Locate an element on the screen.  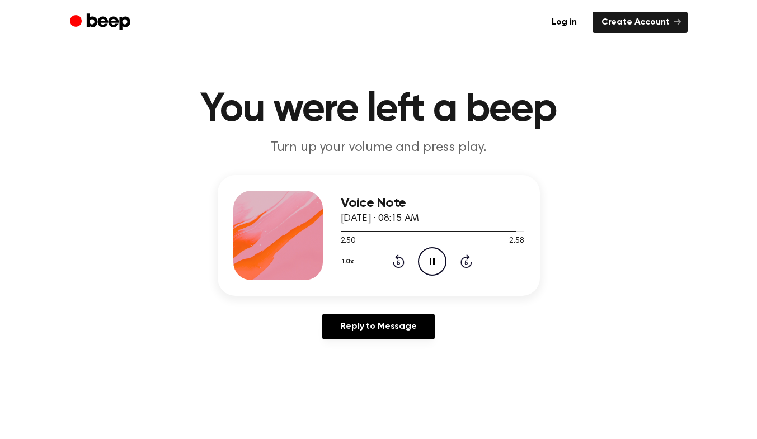
a: Beep is located at coordinates (101, 22).